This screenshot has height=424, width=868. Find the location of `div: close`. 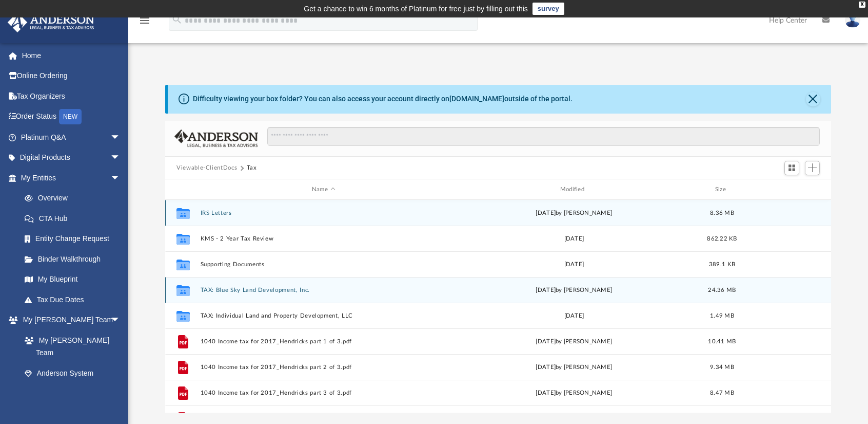

div: close is located at coordinates (862, 5).